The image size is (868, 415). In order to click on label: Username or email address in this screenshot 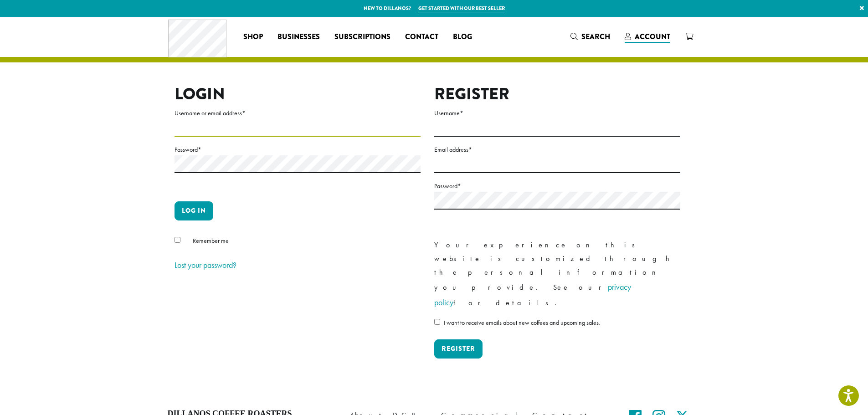, I will do `click(298, 113)`.